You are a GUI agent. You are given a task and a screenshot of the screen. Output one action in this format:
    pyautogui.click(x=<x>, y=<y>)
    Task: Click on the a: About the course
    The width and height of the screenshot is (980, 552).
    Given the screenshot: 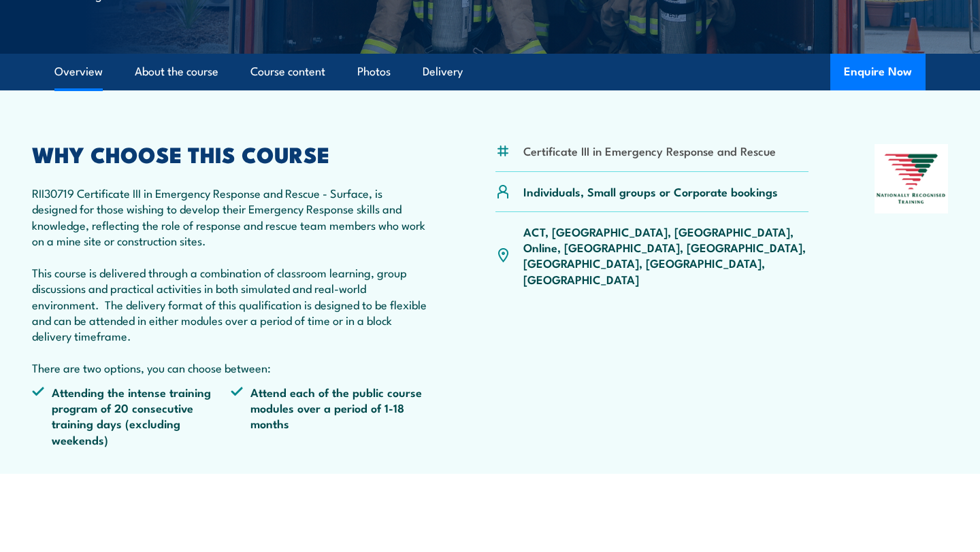 What is the action you would take?
    pyautogui.click(x=176, y=71)
    